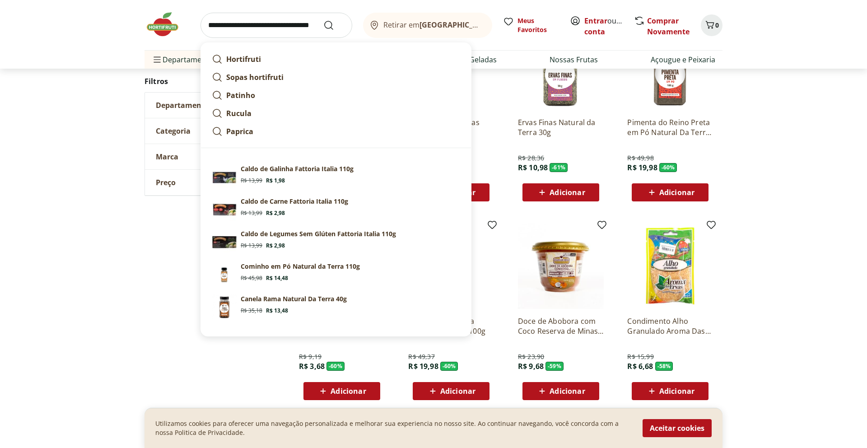 This screenshot has height=448, width=867. I want to click on a: Nossas Frutas, so click(573, 60).